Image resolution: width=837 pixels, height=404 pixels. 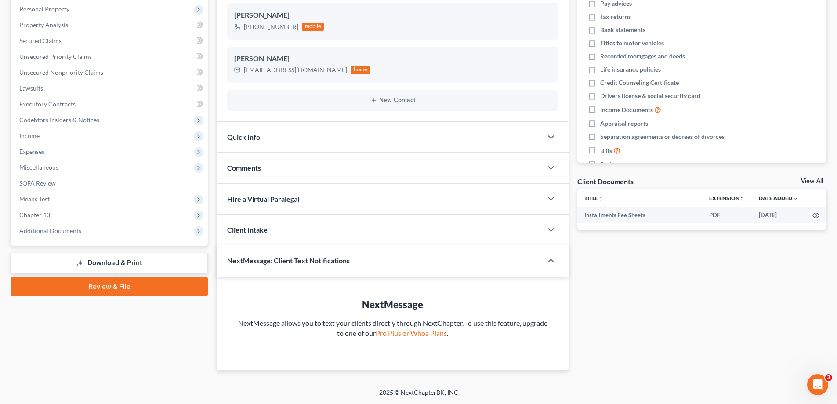 I want to click on div: NextMessage, so click(x=392, y=304).